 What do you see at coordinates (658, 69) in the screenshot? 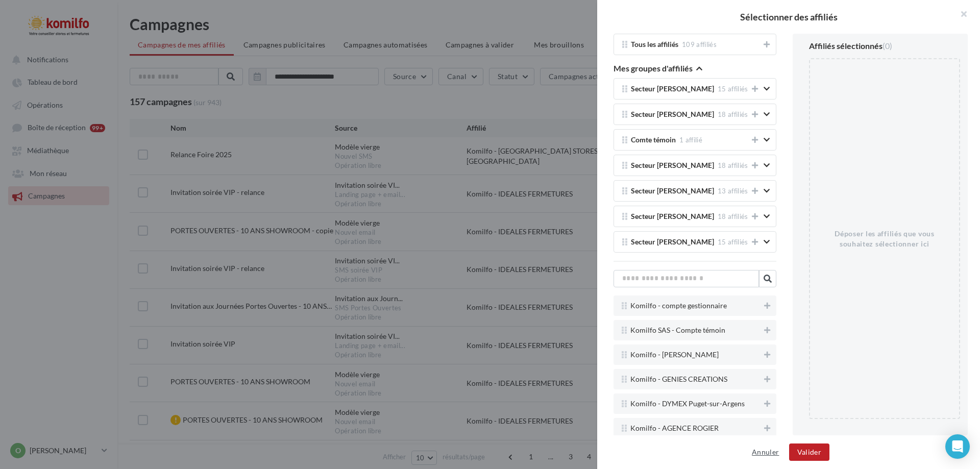
I see `button: Mes groupes d'affiliés` at bounding box center [658, 69].